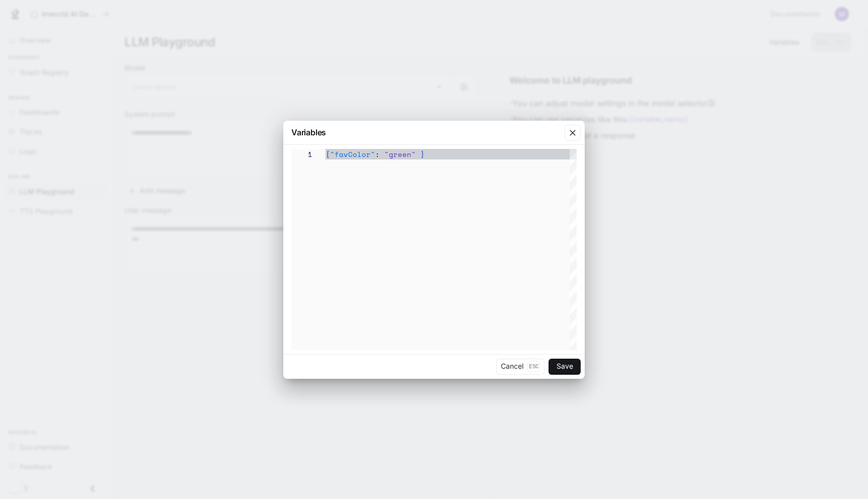 Image resolution: width=868 pixels, height=499 pixels. Describe the element at coordinates (534, 366) in the screenshot. I see `p: Esc` at that location.